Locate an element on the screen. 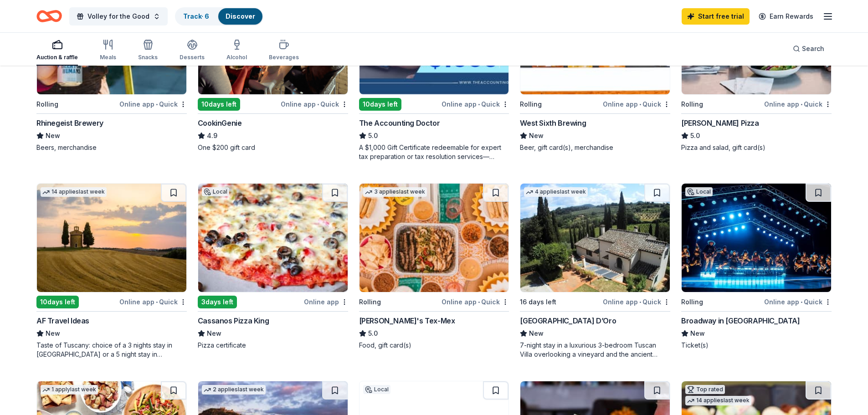  a: Start free trial is located at coordinates (716, 17).